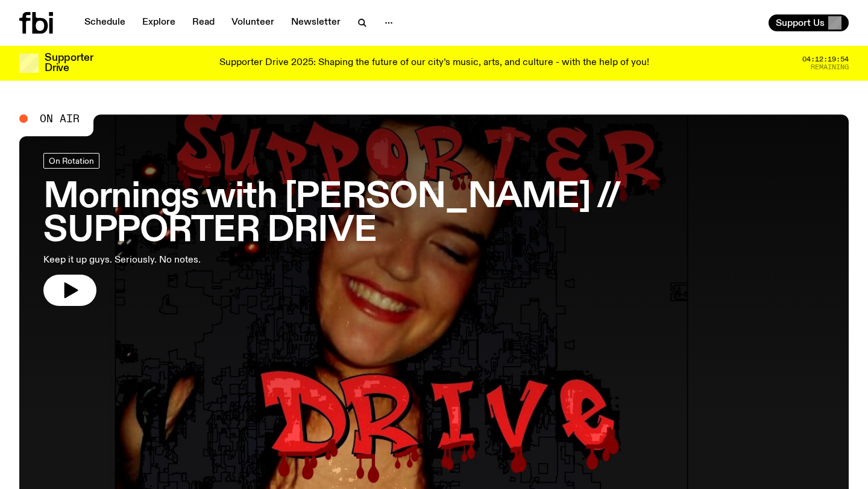 The height and width of the screenshot is (489, 868). I want to click on span: On Air, so click(60, 118).